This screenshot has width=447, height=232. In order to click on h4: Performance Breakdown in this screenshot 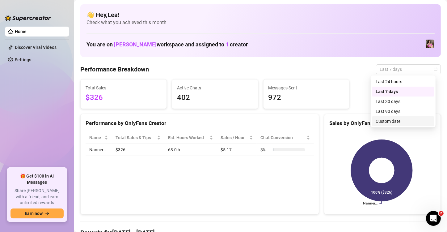, I will do `click(115, 69)`.